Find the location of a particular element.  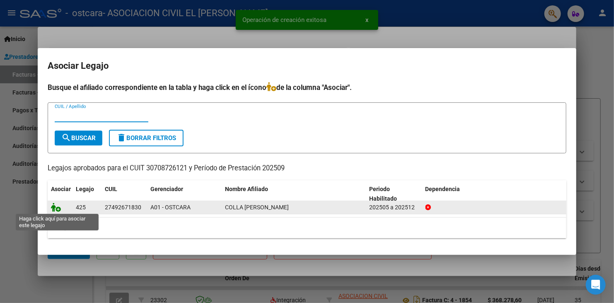

datatable-header-cell: CUIL is located at coordinates (124, 194).